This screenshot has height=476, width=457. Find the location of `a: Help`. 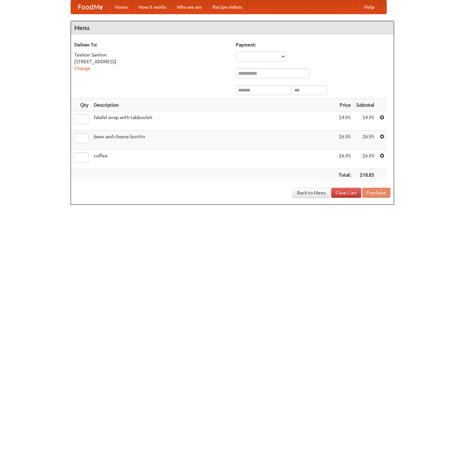

a: Help is located at coordinates (369, 7).